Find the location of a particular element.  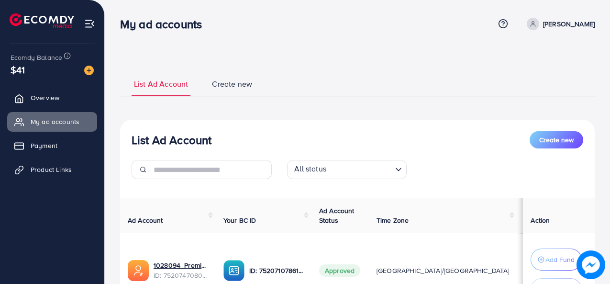

span: ID: 7520747080223358977 is located at coordinates (181, 275).